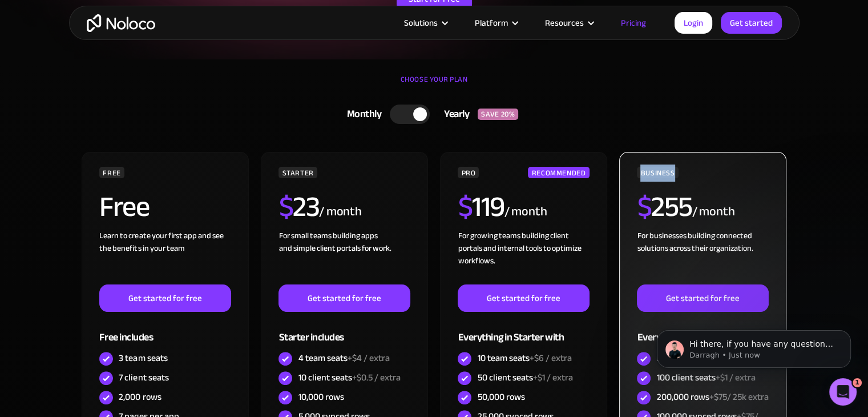 The image size is (868, 417). What do you see at coordinates (124, 206) in the screenshot?
I see `h2: Free` at bounding box center [124, 206].